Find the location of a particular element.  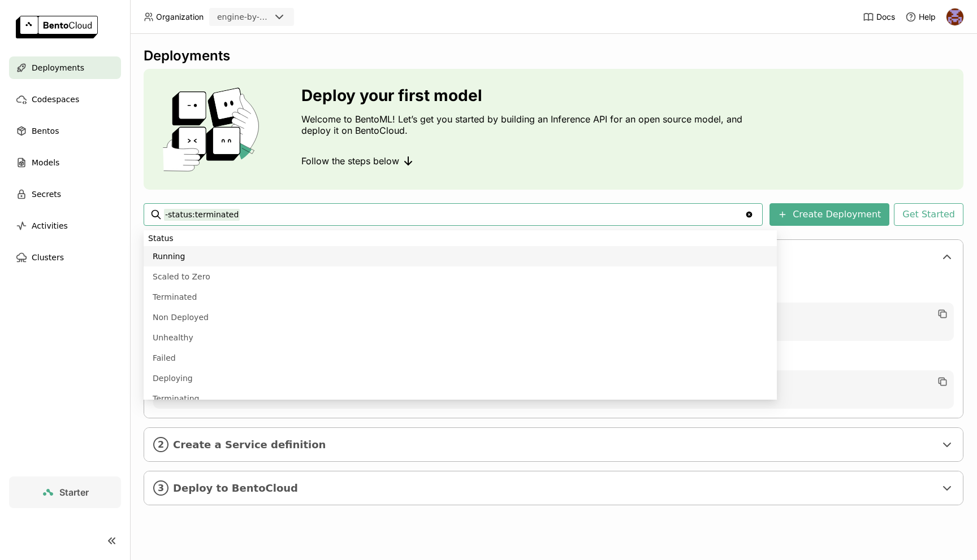

a: Activities is located at coordinates (65, 226).